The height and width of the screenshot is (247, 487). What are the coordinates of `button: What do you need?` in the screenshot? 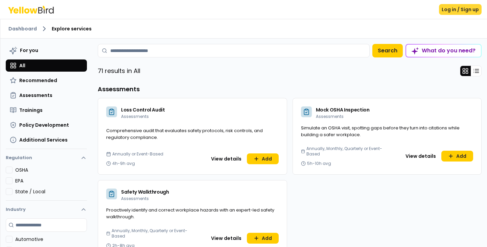 It's located at (443, 51).